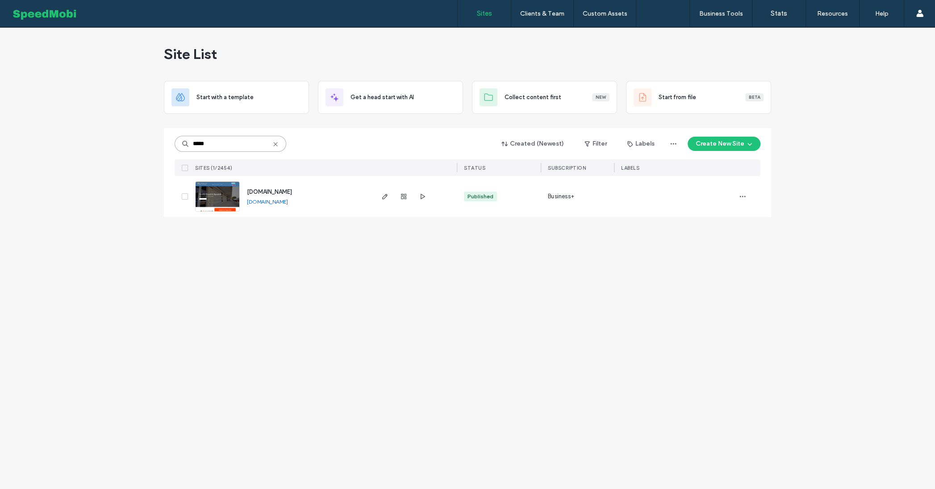 Image resolution: width=935 pixels, height=489 pixels. What do you see at coordinates (29, 10) in the screenshot?
I see `span: Help` at bounding box center [29, 10].